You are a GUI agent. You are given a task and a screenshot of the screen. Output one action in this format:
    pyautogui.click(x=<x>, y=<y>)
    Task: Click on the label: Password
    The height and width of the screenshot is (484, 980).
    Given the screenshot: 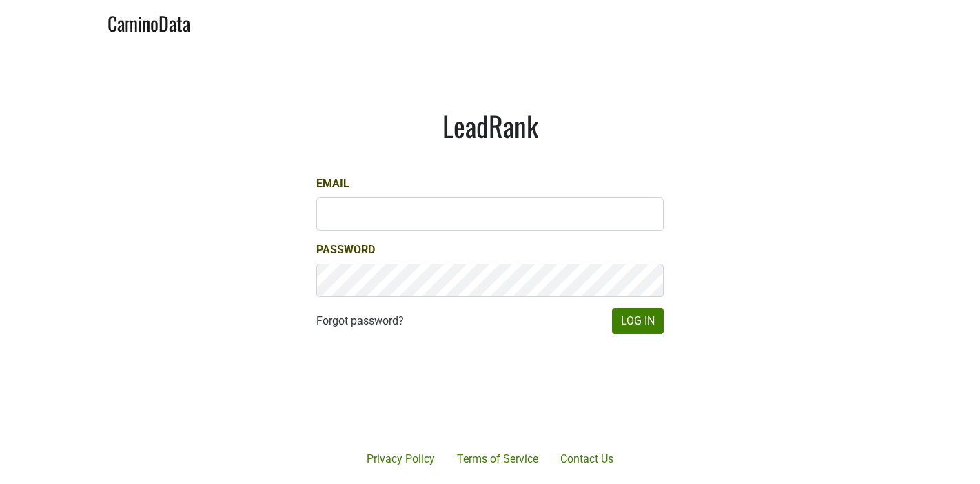 What is the action you would take?
    pyautogui.click(x=346, y=250)
    